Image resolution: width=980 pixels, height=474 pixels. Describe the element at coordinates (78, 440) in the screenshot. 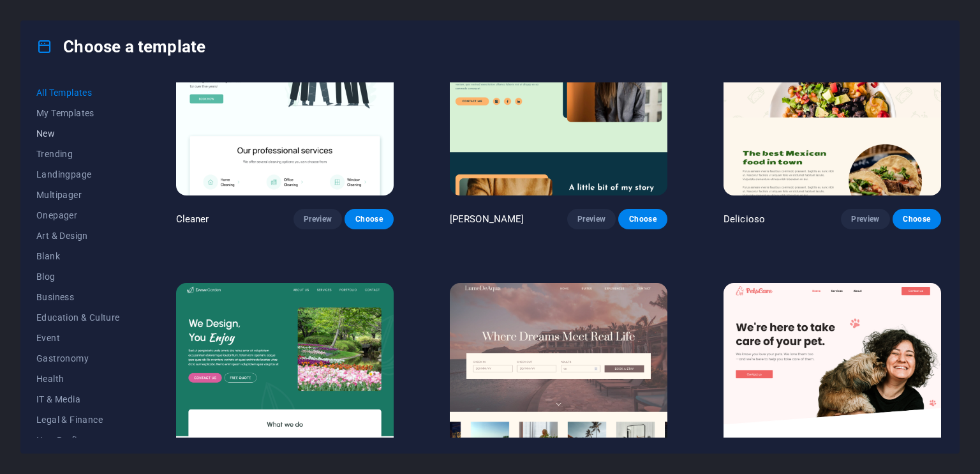

I see `span: Non-Profit` at that location.